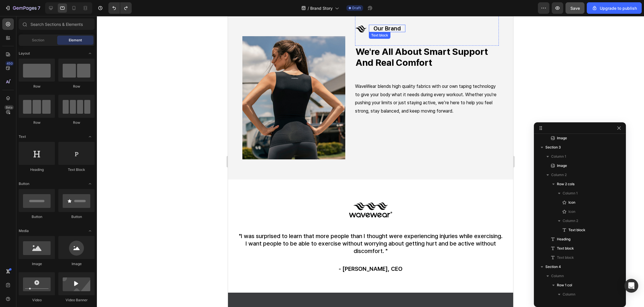 The height and width of the screenshot is (307, 644). I want to click on span: Section 4, so click(553, 267).